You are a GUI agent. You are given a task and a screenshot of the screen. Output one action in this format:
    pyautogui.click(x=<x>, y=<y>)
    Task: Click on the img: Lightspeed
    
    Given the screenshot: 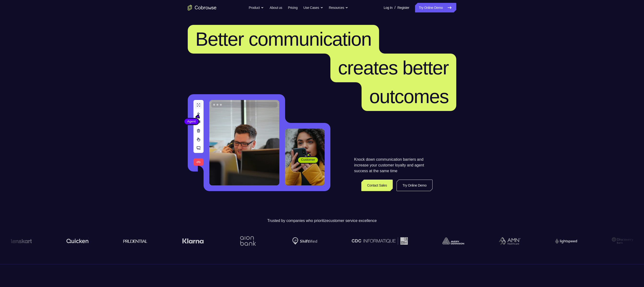 What is the action you would take?
    pyautogui.click(x=565, y=241)
    